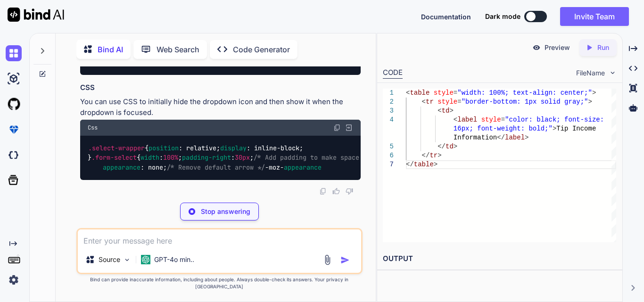 Image resolution: width=644 pixels, height=302 pixels. Describe the element at coordinates (503, 17) in the screenshot. I see `span: Dark mode` at that location.